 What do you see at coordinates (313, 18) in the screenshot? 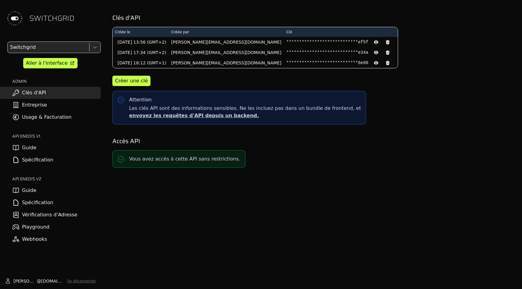
I see `h2: Clés d'API` at bounding box center [313, 18].